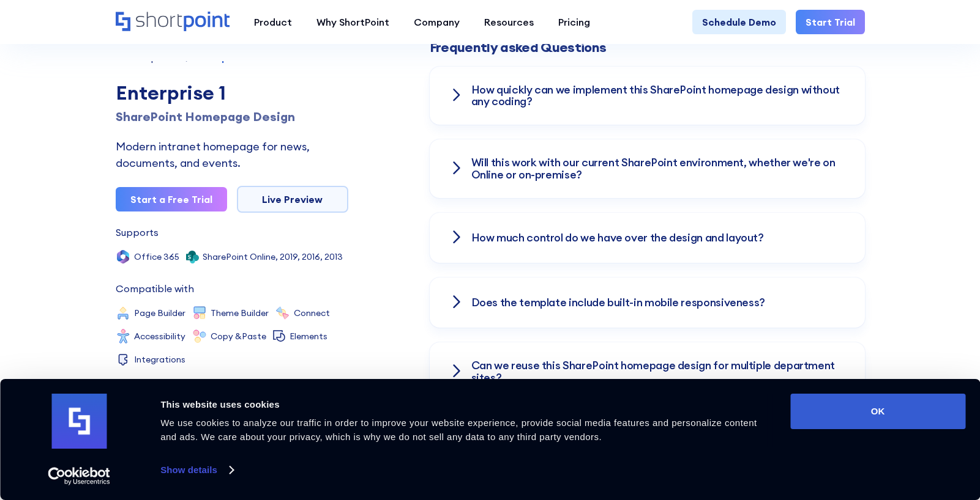 The image size is (980, 500). What do you see at coordinates (459, 430) in the screenshot?
I see `span: We use cookies to analyze our traffic in order to improve your website experience, provide social...` at bounding box center [459, 430].